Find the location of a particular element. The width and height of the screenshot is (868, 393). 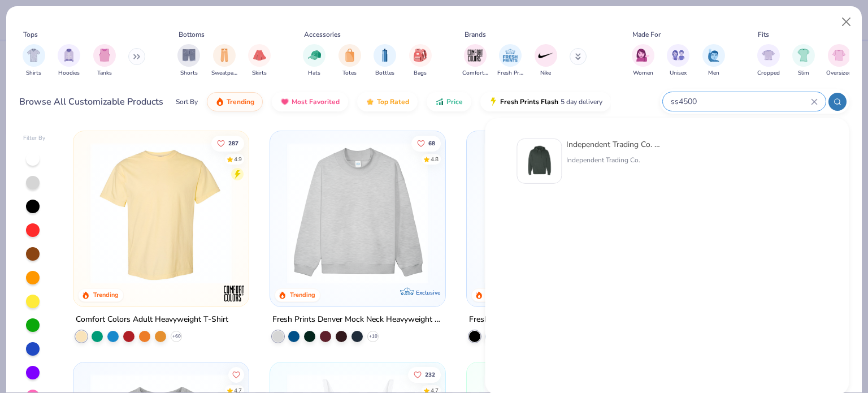

span: Most Favorited is located at coordinates (315, 102).